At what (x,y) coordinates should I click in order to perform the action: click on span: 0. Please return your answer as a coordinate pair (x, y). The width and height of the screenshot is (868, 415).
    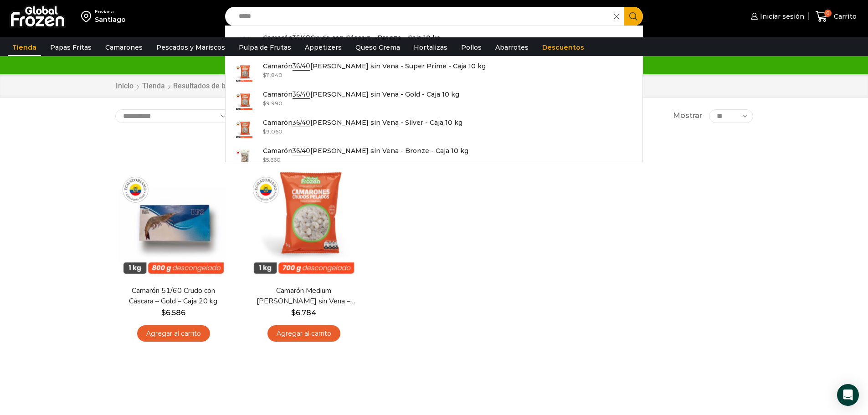
    Looking at the image, I should click on (828, 13).